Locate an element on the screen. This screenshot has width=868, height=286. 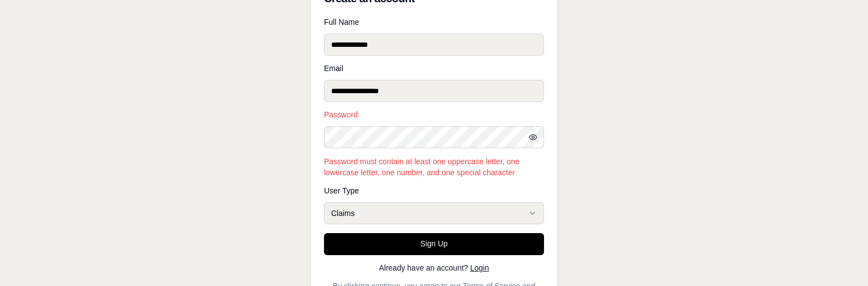
p: Already have an account? is located at coordinates (434, 267).